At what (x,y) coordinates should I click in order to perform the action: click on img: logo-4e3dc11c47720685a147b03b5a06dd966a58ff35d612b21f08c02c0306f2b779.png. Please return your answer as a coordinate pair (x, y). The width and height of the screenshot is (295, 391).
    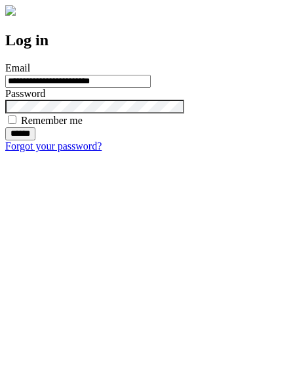
    Looking at the image, I should click on (11, 11).